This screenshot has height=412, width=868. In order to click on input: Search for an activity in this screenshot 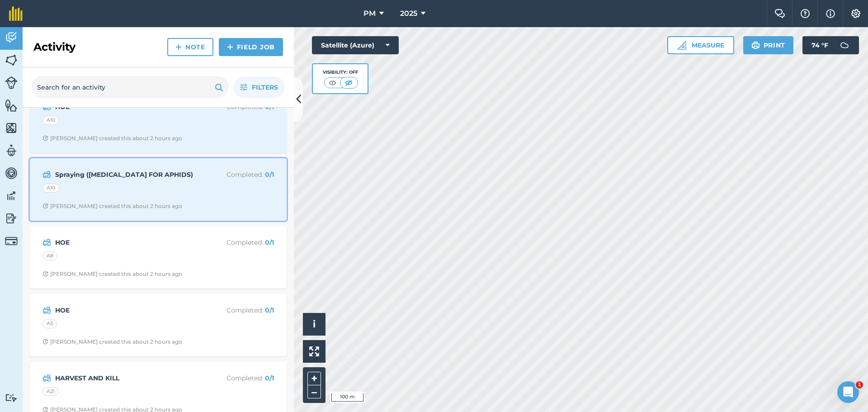, I will do `click(130, 87)`.